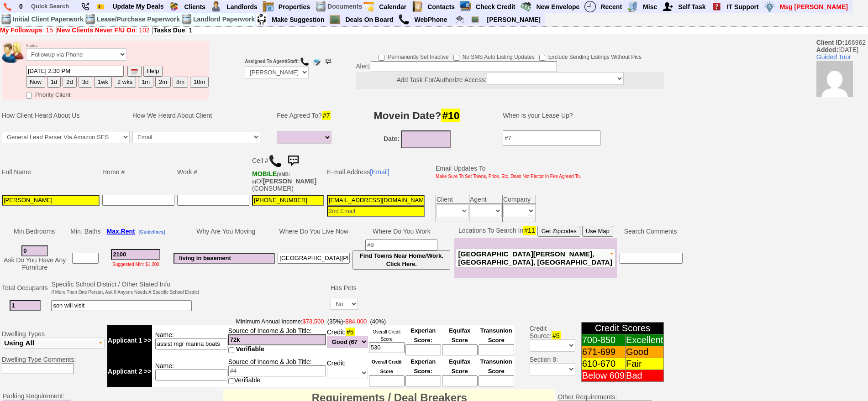 Image resolution: width=868 pixels, height=401 pixels. I want to click on input: No SMS Auto Listing Updates, so click(456, 57).